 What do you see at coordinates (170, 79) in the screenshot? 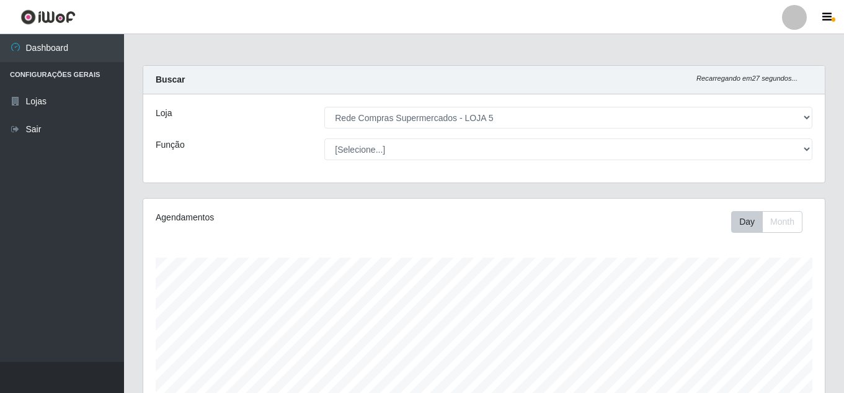
I see `strong: Buscar` at bounding box center [170, 79].